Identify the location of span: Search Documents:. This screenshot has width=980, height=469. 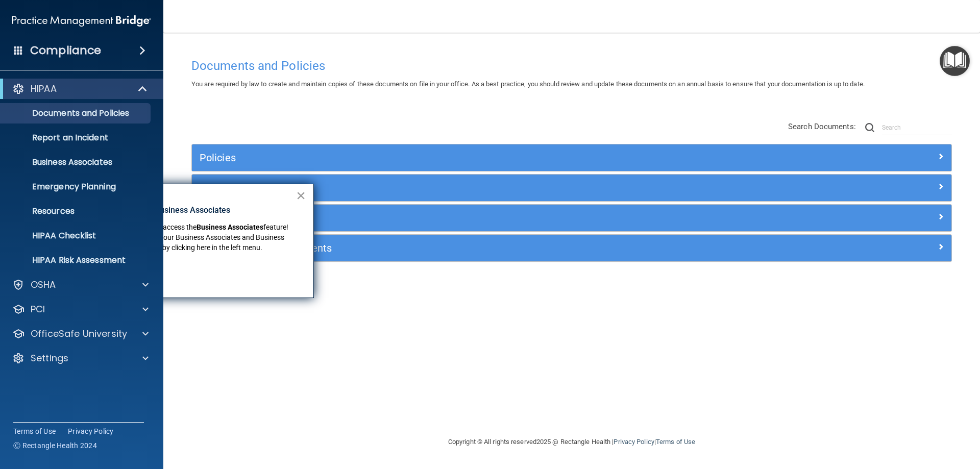
(822, 127).